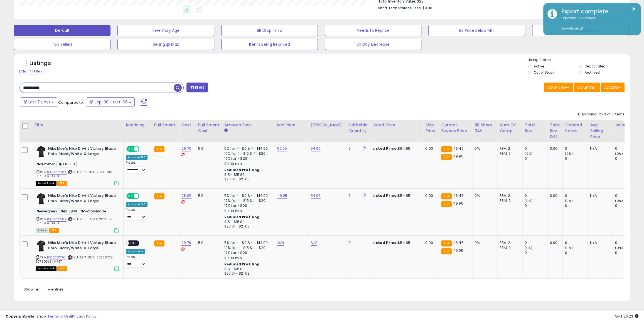  What do you see at coordinates (62, 30) in the screenshot?
I see `button: Default` at bounding box center [62, 30].